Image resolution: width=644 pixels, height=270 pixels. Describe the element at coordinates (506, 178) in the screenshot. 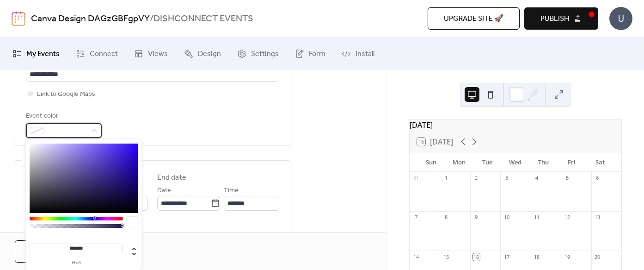

I see `div: 3` at that location.